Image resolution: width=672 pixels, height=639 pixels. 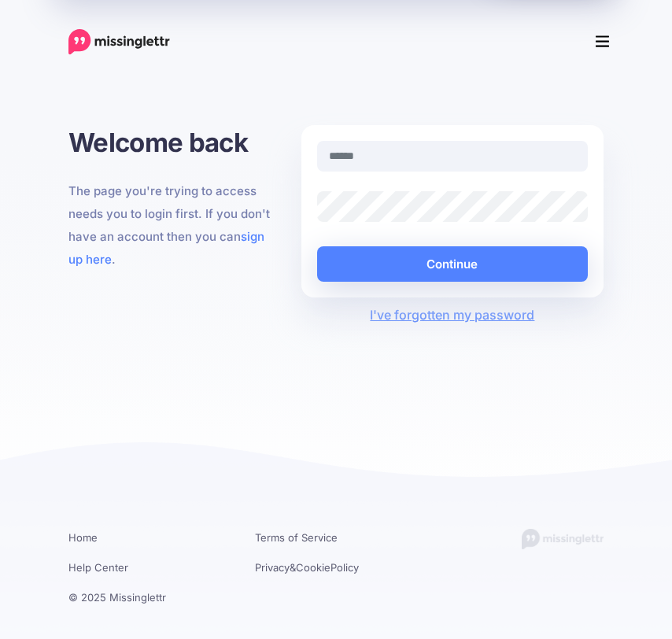 I want to click on h1: Welcome back, so click(x=173, y=142).